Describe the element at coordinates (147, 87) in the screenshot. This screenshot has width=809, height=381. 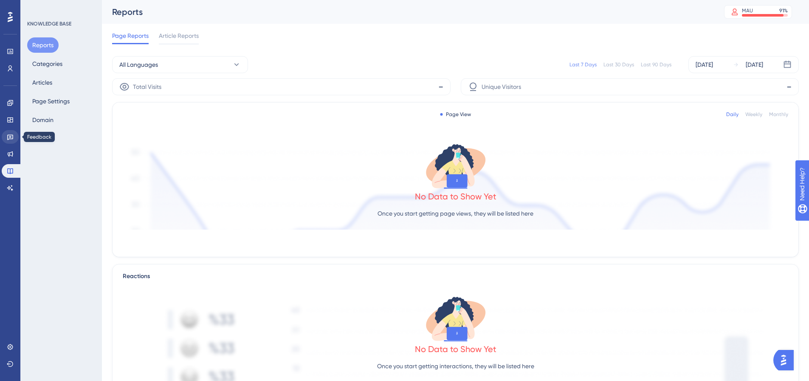
I see `span: Total Visits` at that location.